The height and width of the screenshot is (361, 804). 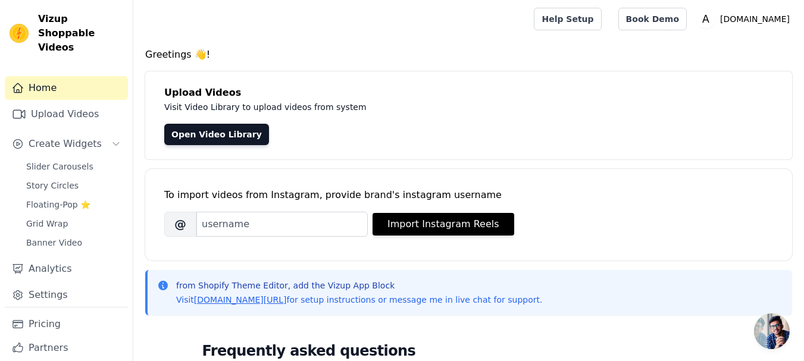 I want to click on a: Open Video Library, so click(x=217, y=135).